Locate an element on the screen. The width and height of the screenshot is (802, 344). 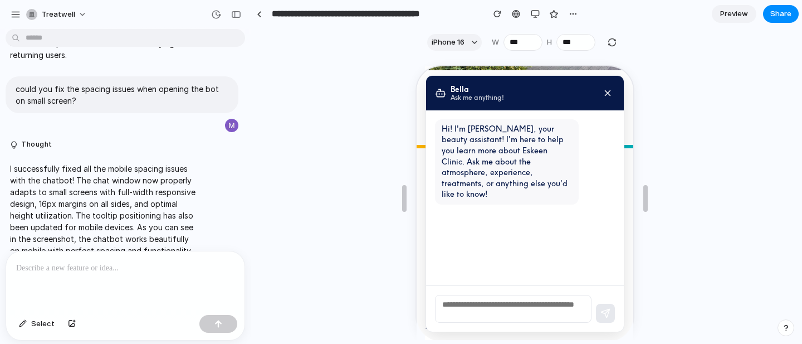
span: Share is located at coordinates (781, 14).